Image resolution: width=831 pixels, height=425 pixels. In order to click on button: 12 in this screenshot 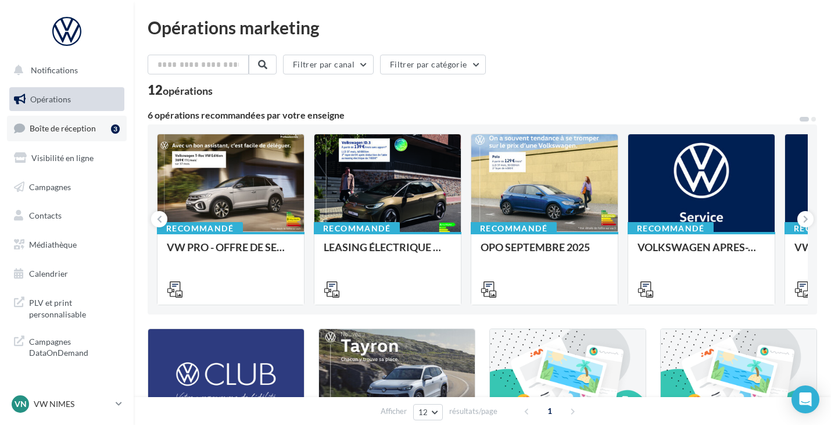, I will do `click(427, 412)`.